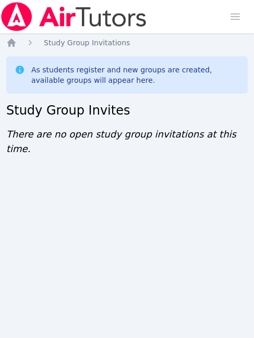 The height and width of the screenshot is (338, 254). I want to click on nav: Breadcrumb, so click(127, 43).